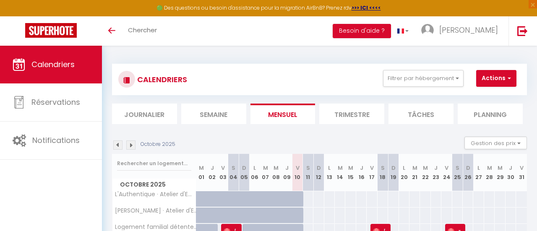 The width and height of the screenshot is (537, 231). What do you see at coordinates (415, 172) in the screenshot?
I see `th: 21` at bounding box center [415, 172].